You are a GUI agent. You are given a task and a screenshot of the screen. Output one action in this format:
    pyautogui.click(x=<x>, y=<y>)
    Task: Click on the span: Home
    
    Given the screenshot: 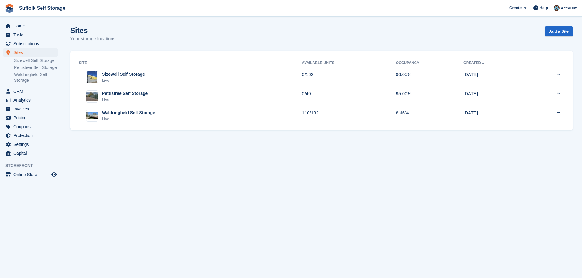 What is the action you would take?
    pyautogui.click(x=32, y=26)
    